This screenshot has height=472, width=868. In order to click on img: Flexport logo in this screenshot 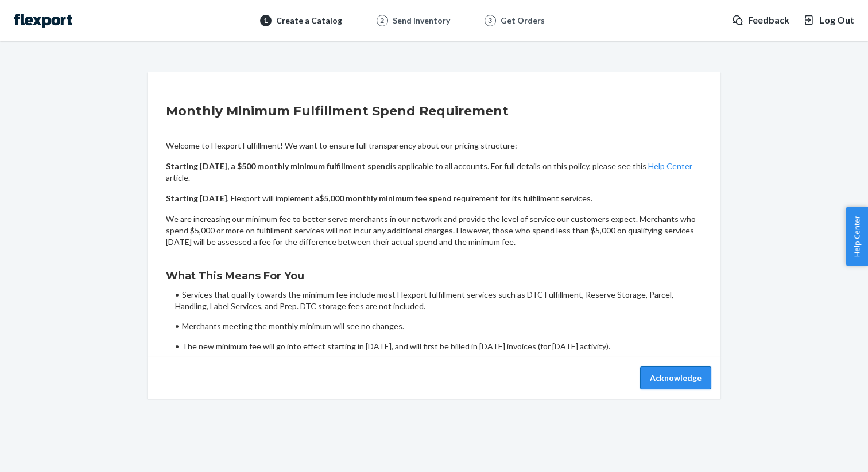, I will do `click(43, 20)`.